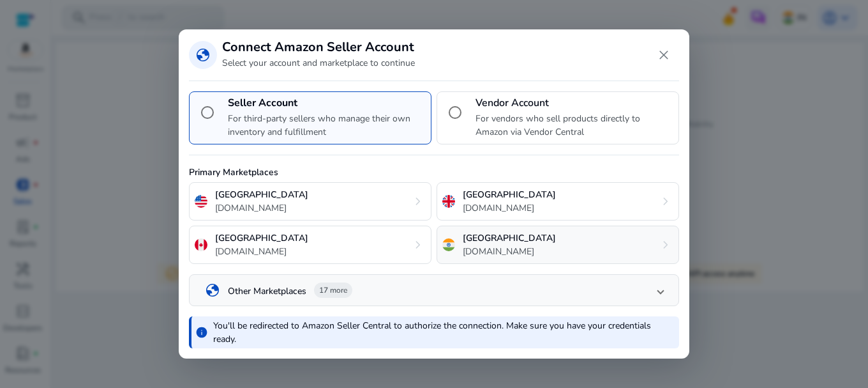  I want to click on img: ca.svg, so click(201, 245).